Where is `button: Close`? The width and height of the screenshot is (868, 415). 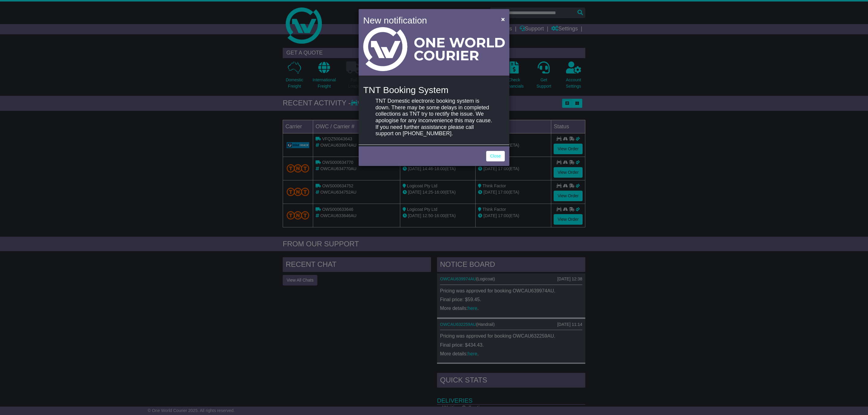
button: Close is located at coordinates (503, 19).